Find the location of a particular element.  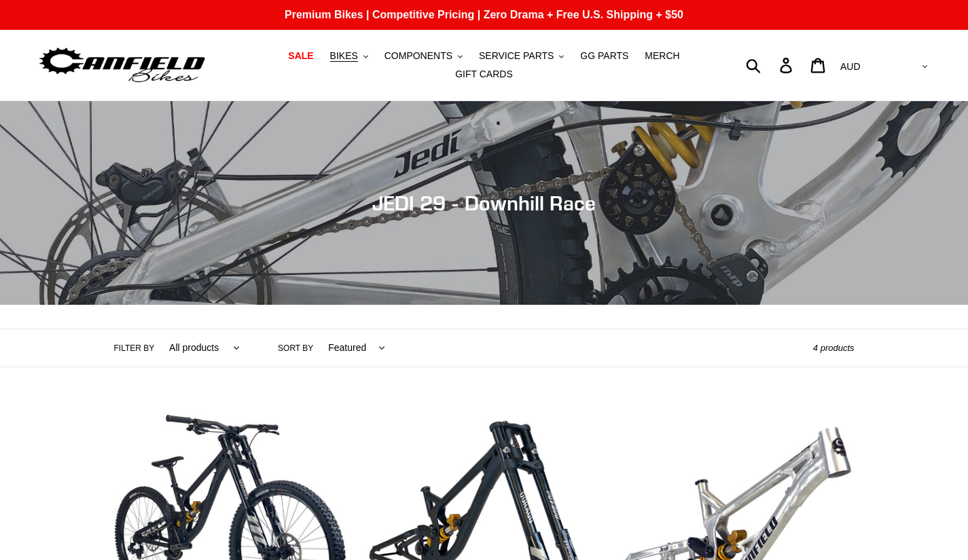

label: Sort by is located at coordinates (296, 348).